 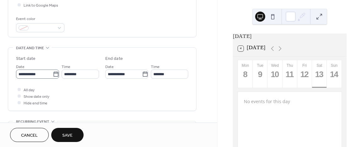 I want to click on button: Thu11, so click(x=290, y=74).